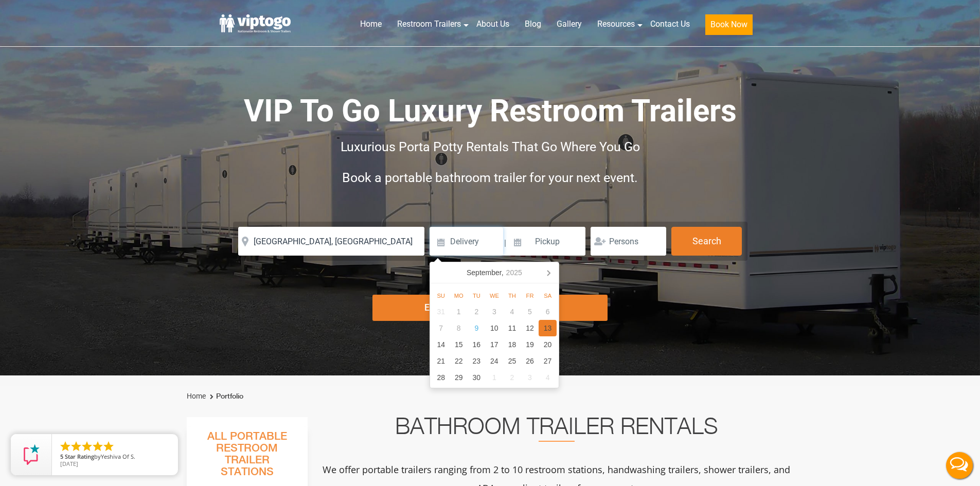 This screenshot has height=486, width=980. Describe the element at coordinates (547, 296) in the screenshot. I see `div: Sa` at that location.